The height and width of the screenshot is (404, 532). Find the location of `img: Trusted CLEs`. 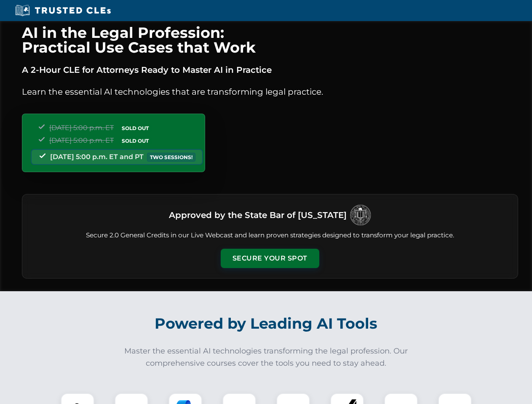

img: Trusted CLEs is located at coordinates (63, 11).